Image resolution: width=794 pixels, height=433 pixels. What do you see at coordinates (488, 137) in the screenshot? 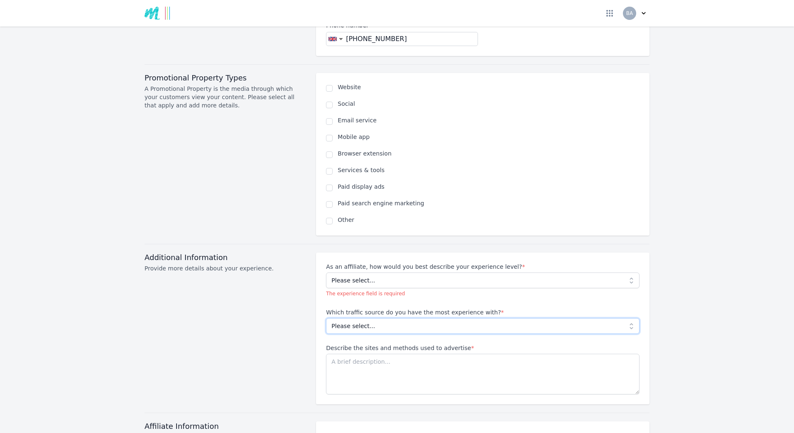
I see `label: Mobile app` at bounding box center [488, 137].